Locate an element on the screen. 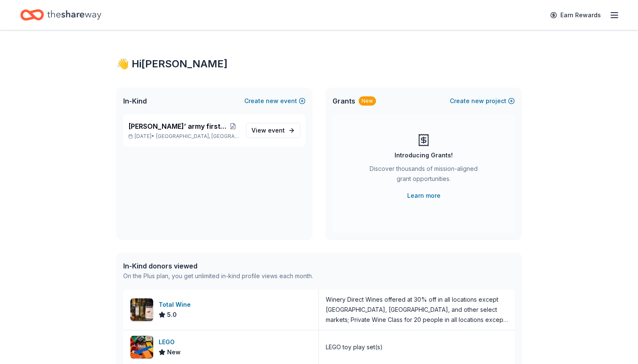  span: New is located at coordinates (174, 352).